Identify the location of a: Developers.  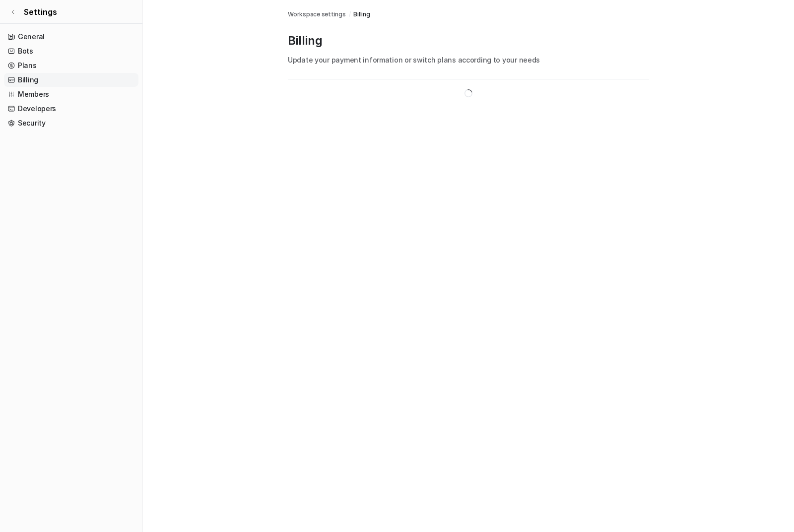
(71, 109).